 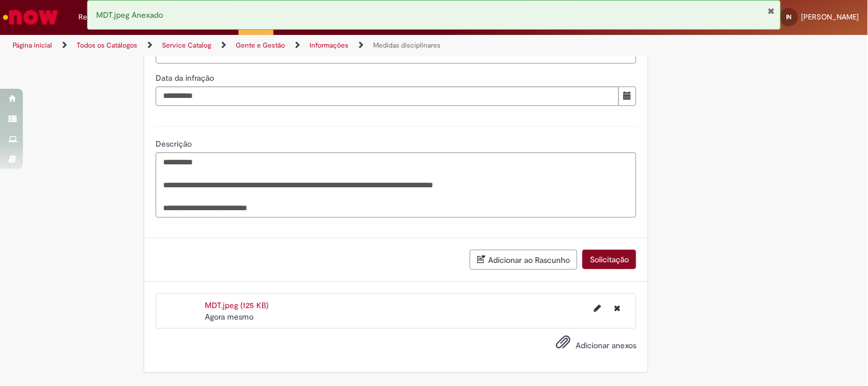 I want to click on span: Adicionar anexos, so click(x=606, y=346).